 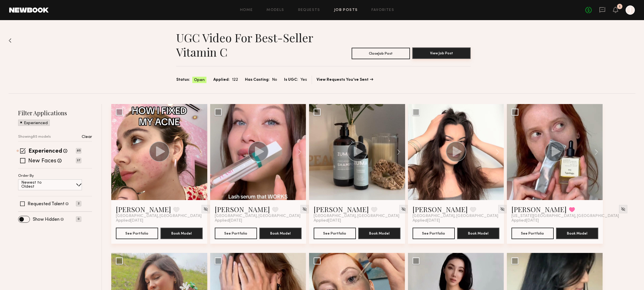 What do you see at coordinates (78, 151) in the screenshot?
I see `p: 85` at bounding box center [78, 151].